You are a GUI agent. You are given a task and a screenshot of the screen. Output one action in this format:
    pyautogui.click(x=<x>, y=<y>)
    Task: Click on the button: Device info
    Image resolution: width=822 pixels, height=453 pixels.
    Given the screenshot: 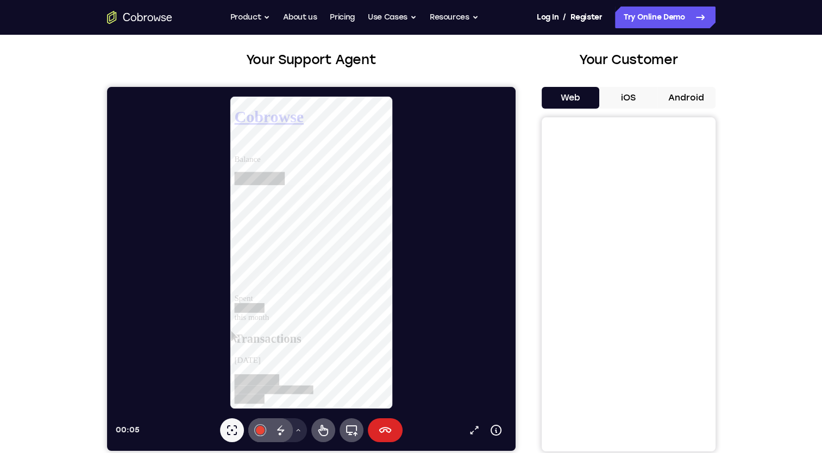 What is the action you would take?
    pyautogui.click(x=389, y=344)
    